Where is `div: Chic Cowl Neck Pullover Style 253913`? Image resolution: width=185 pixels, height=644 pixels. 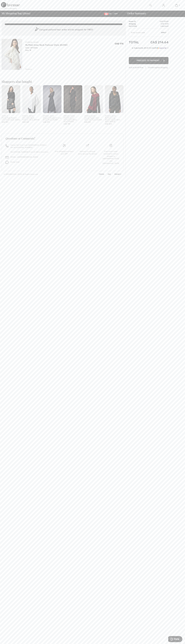 div: Chic Cowl Neck Pullover Style 253913 is located at coordinates (32, 119).